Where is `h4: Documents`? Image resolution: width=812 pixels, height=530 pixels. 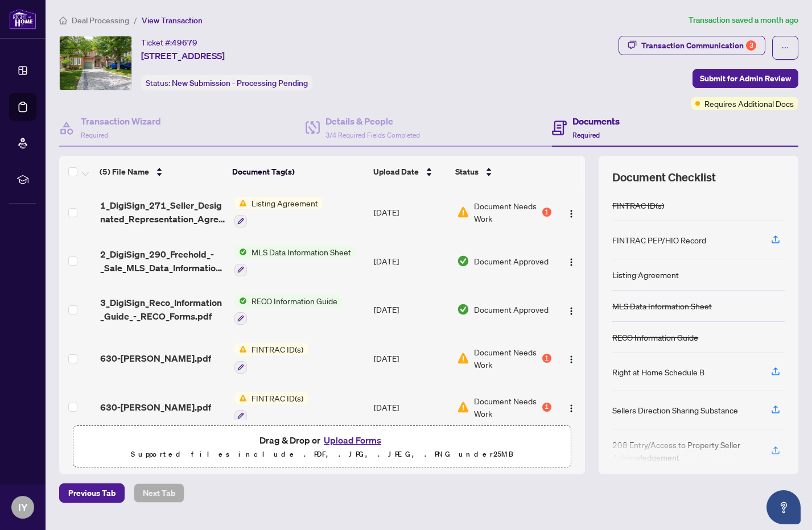
h4: Documents is located at coordinates (596, 121).